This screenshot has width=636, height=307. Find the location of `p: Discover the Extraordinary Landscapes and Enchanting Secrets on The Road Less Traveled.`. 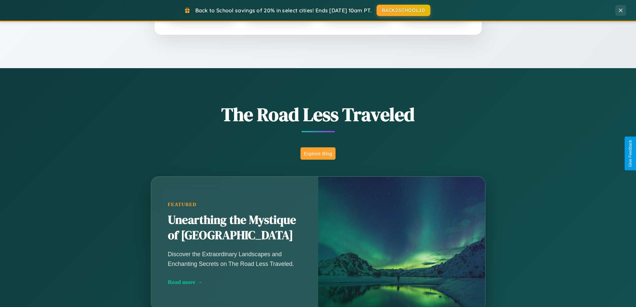

p: Discover the Extraordinary Landscapes and Enchanting Secrets on The Road Less Traveled. is located at coordinates (235, 259).